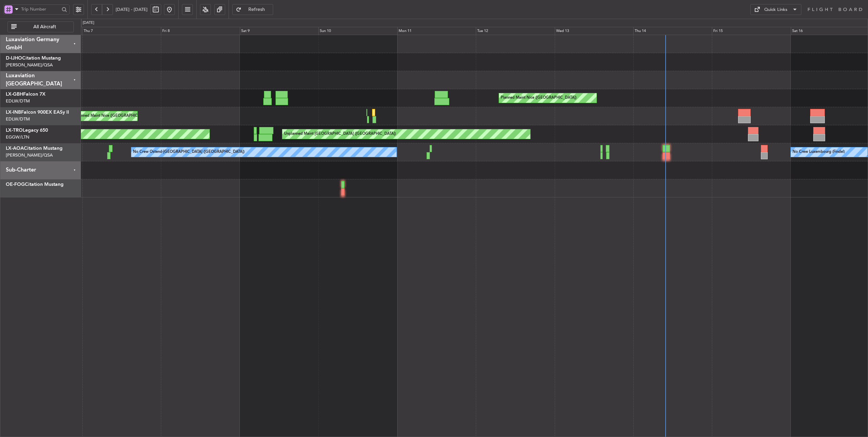 This screenshot has height=437, width=868. I want to click on a: D-IJHOCitation Mustang, so click(33, 58).